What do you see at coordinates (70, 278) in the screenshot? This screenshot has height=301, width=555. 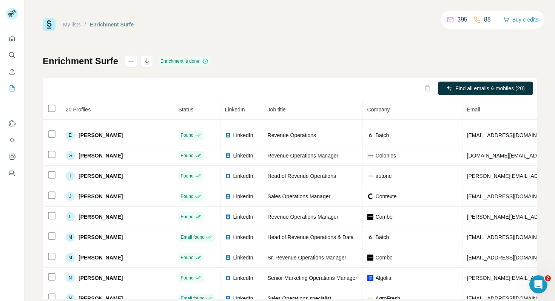 I see `div: N` at bounding box center [70, 278].